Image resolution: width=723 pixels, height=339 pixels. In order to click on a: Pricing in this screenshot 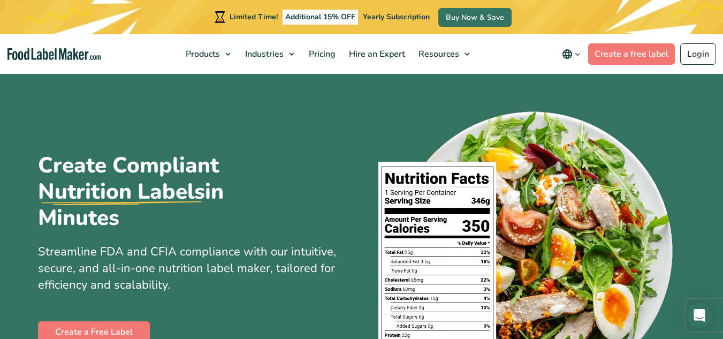, I will do `click(321, 54)`.